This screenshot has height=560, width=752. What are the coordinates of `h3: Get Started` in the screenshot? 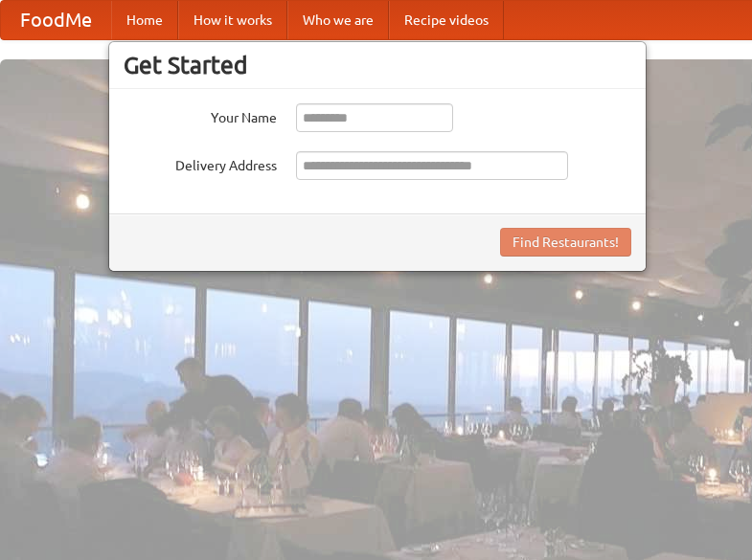 It's located at (377, 65).